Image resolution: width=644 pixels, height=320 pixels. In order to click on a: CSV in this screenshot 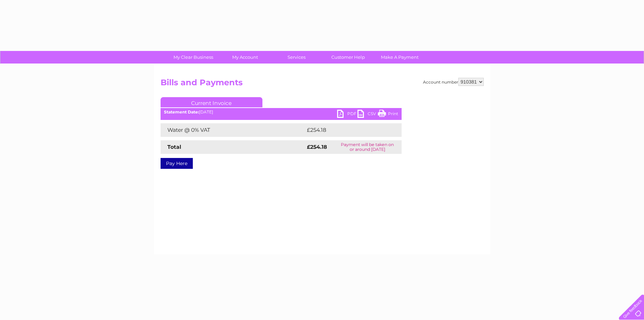, I will do `click(368, 115)`.